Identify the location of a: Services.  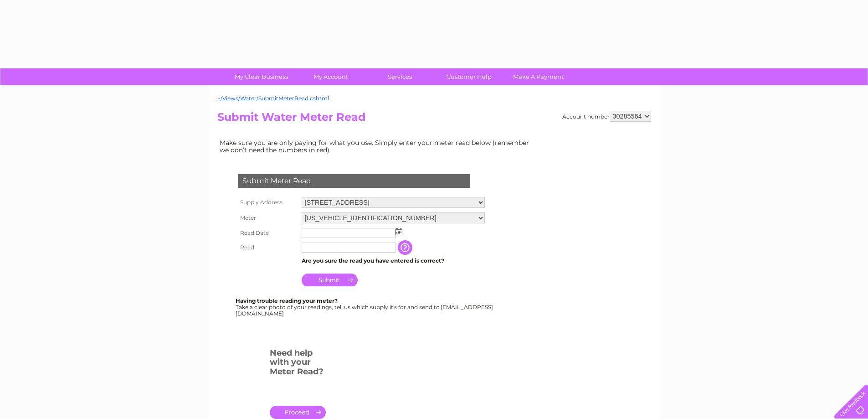
(400, 77).